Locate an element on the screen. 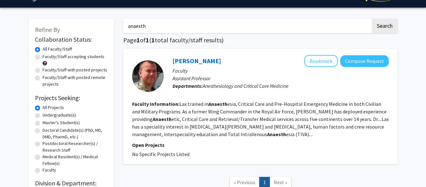  h1: Page of ( total faculty/staff results) is located at coordinates (261, 40).